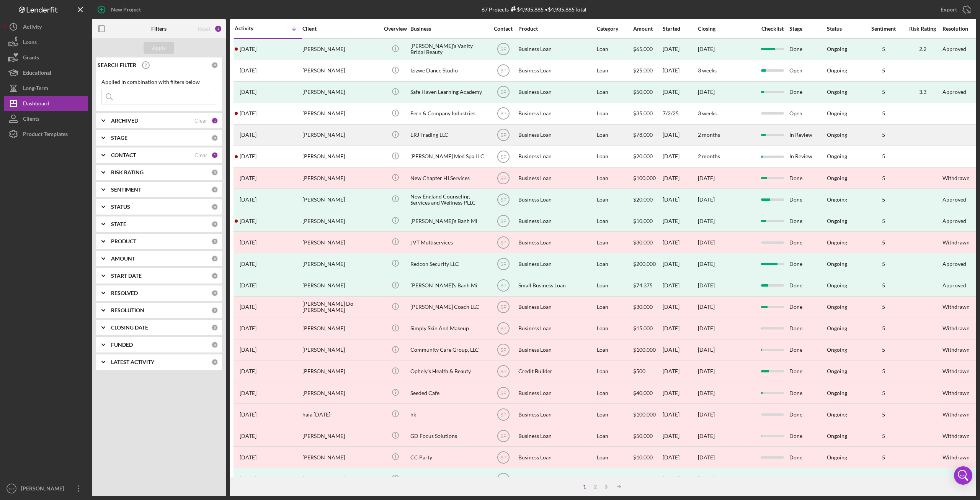 This screenshot has width=980, height=500. I want to click on time: 2024-11-19 16:09, so click(248, 328).